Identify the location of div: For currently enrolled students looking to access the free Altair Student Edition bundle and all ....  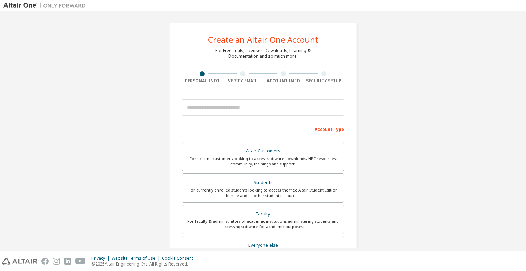
(263, 193).